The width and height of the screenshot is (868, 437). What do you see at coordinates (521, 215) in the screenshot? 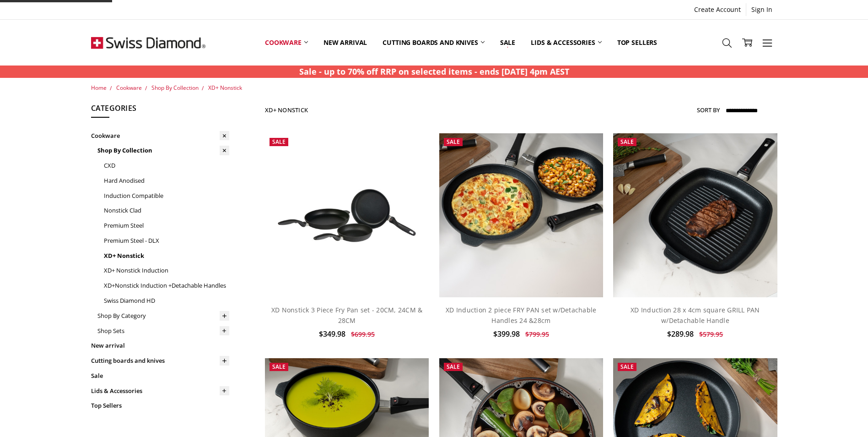
I see `img: XD Induction 2 piece FRY PAN set w/Detachable Handles 24 &28cm` at bounding box center [521, 215].